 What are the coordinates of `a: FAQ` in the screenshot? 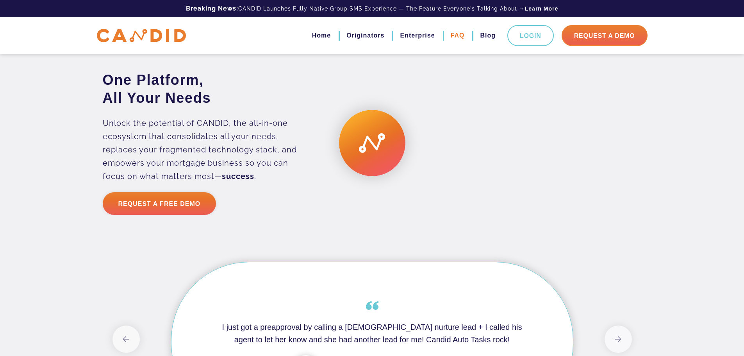 It's located at (458, 36).